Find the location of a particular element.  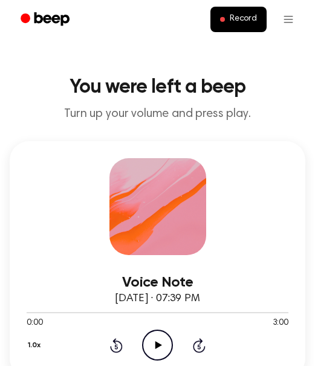

button: Open menu is located at coordinates (289, 19).